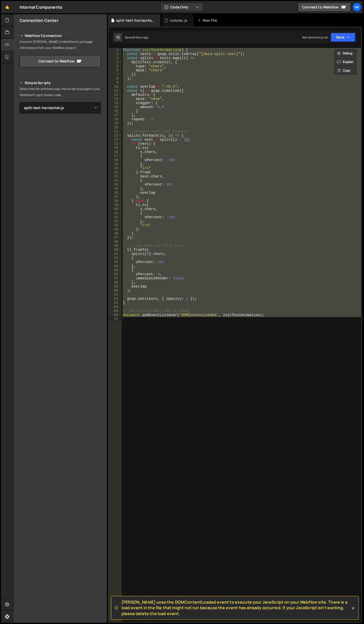 The image size is (364, 624). Describe the element at coordinates (39, 20) in the screenshot. I see `h2: Connection Center` at that location.